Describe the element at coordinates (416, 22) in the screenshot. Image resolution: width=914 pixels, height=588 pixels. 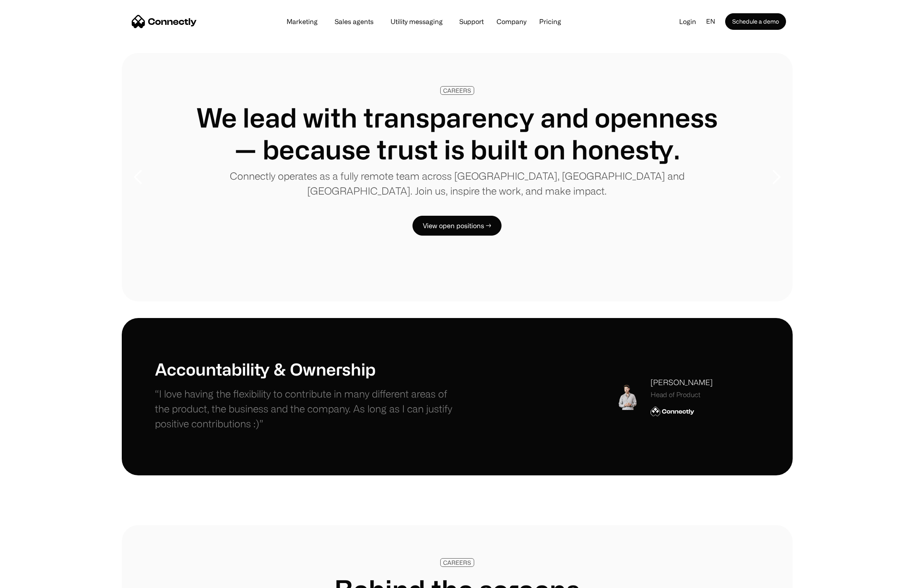
I see `a: Utility messaging` at that location.